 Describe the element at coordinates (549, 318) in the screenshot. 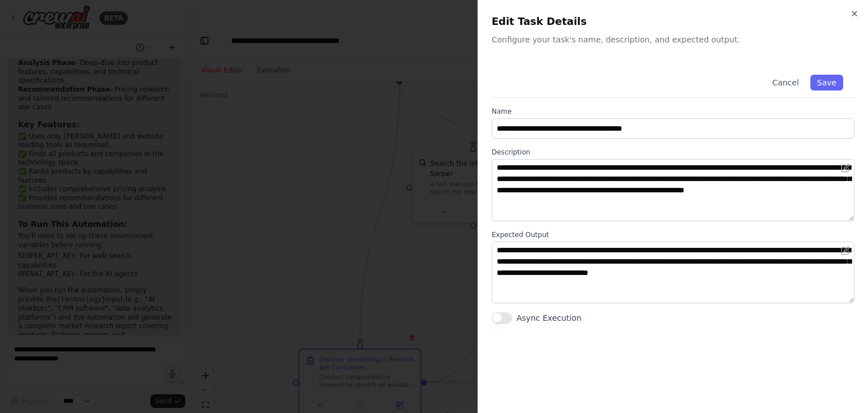

I see `label: Async Execution` at that location.